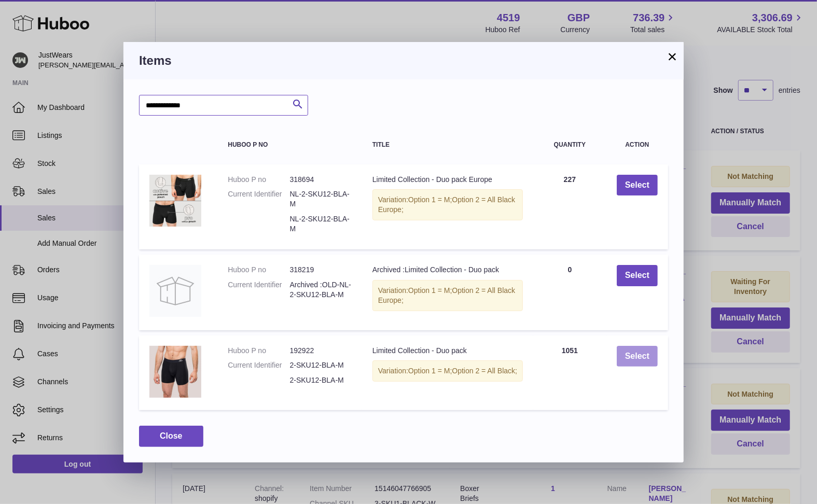  I want to click on th: Action, so click(637, 145).